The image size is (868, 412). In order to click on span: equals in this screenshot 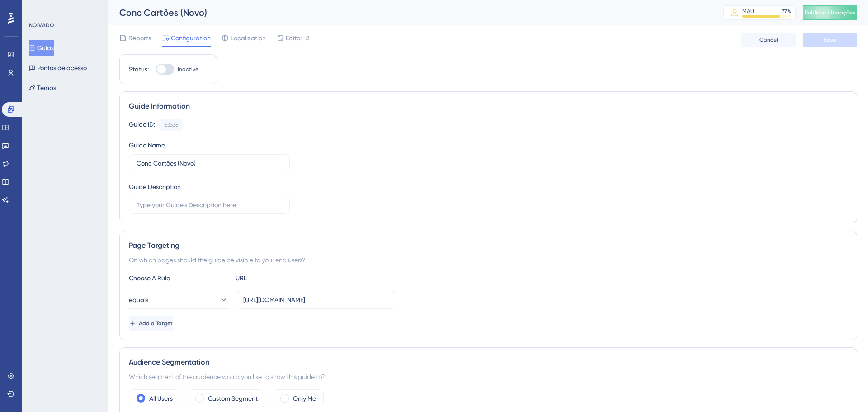, I will do `click(138, 300)`.